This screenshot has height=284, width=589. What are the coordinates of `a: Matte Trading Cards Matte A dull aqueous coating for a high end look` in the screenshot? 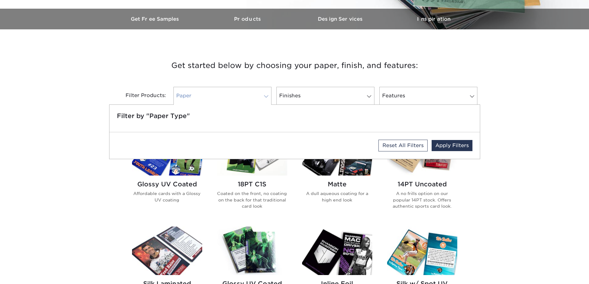 It's located at (337, 173).